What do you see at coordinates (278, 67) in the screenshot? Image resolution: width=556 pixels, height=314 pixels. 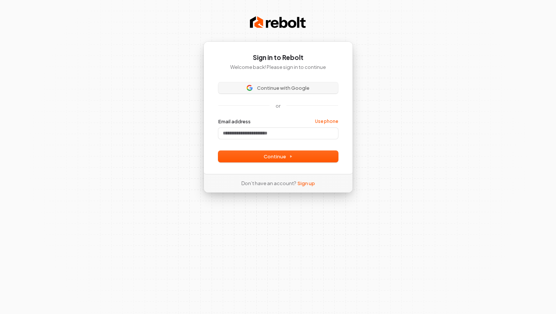 I see `p: Welcome back! Please sign in to continue` at bounding box center [278, 67].